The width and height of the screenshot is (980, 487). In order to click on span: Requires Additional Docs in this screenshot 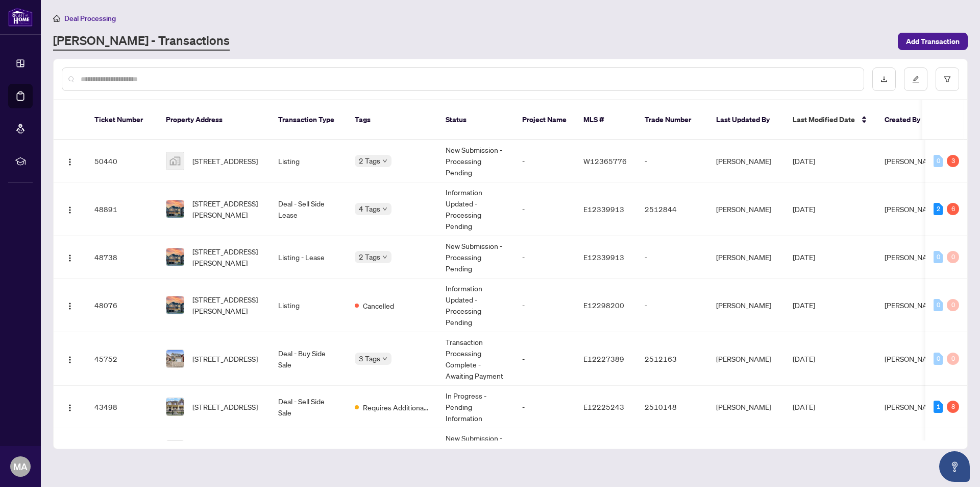, I will do `click(396, 407)`.